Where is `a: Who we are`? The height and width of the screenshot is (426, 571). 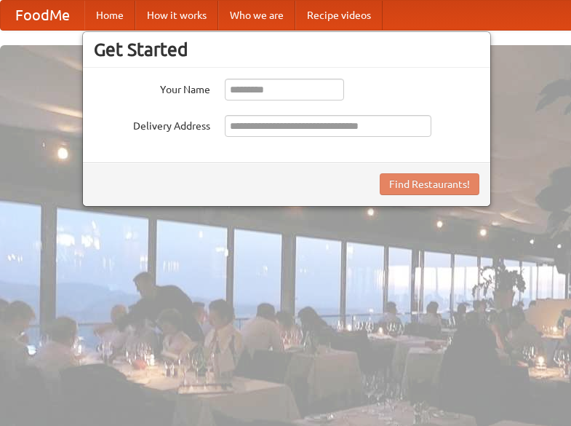 a: Who we are is located at coordinates (257, 15).